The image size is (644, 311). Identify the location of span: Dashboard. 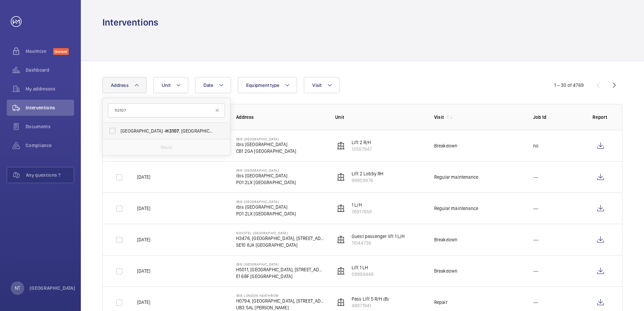
(50, 70).